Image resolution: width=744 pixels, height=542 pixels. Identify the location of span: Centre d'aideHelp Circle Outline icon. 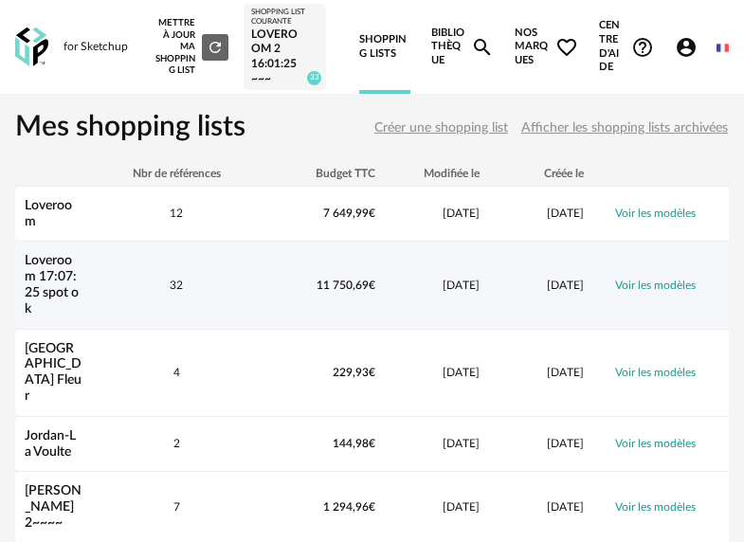
(626, 46).